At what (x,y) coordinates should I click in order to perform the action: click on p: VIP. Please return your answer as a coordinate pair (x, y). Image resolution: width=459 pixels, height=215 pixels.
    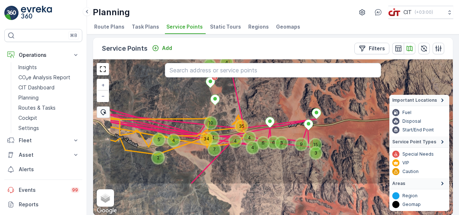
    Looking at the image, I should click on (406, 163).